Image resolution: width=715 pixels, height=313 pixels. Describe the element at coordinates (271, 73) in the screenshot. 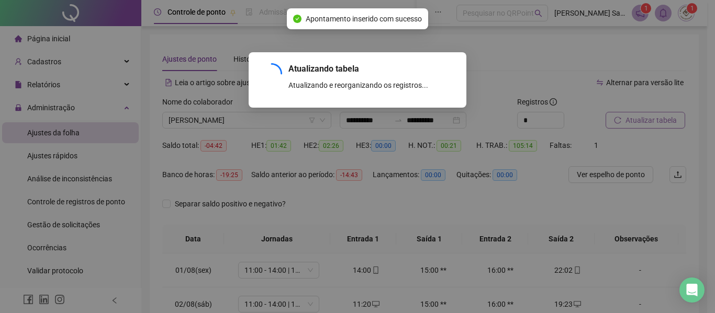

I see `span: loading` at that location.